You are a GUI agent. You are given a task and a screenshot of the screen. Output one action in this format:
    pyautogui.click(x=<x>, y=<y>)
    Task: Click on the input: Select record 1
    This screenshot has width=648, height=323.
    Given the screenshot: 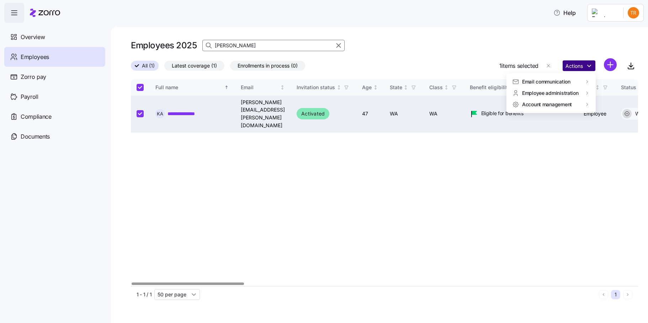 What is the action you would take?
    pyautogui.click(x=140, y=114)
    